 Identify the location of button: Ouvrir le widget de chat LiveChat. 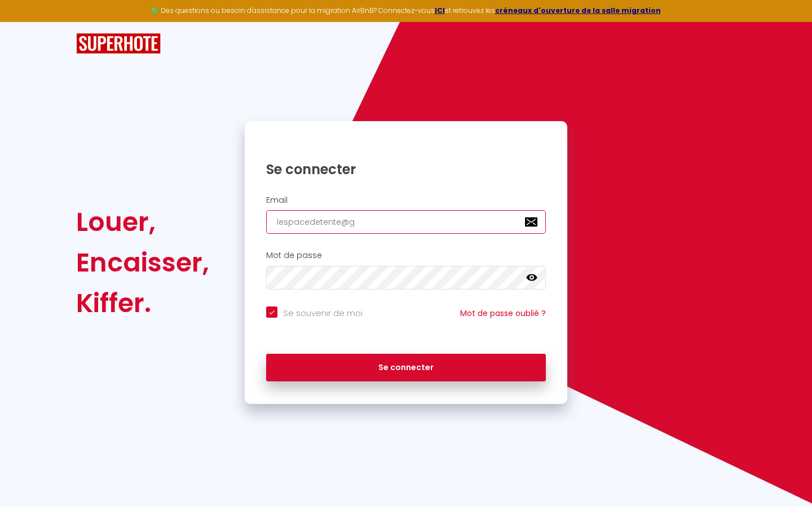
(26, 21).